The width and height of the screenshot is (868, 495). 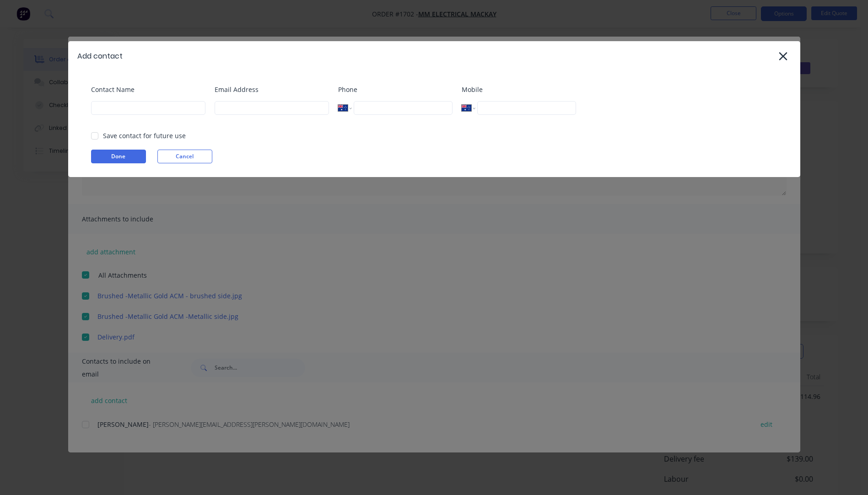 I want to click on label: Contact Name, so click(x=149, y=89).